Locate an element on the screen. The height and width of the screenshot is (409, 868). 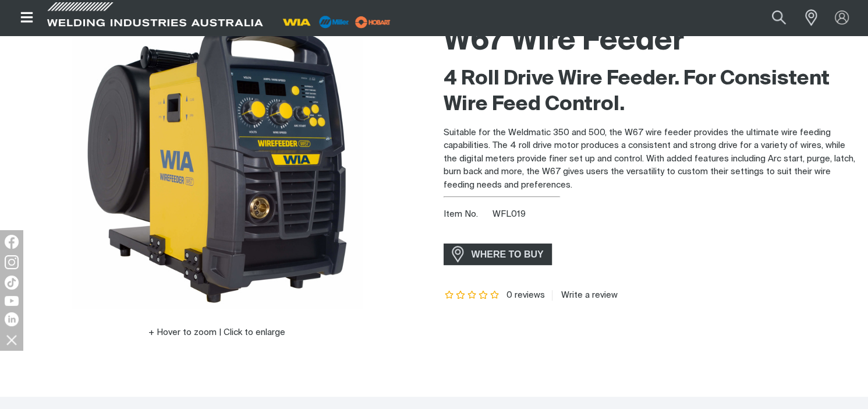
span: Rating: {0} is located at coordinates (472, 295).